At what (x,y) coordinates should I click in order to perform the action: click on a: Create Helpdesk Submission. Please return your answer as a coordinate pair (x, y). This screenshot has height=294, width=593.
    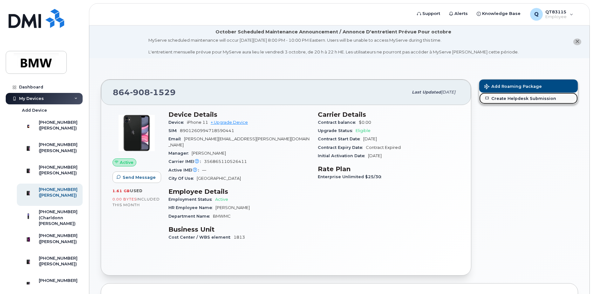
    Looking at the image, I should click on (529, 98).